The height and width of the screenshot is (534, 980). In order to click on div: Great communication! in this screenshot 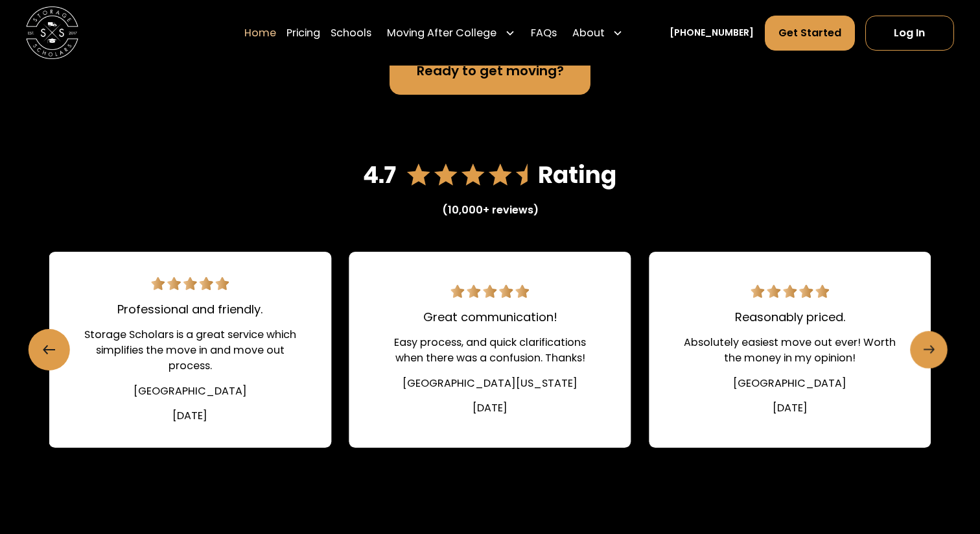, I will do `click(490, 316)`.